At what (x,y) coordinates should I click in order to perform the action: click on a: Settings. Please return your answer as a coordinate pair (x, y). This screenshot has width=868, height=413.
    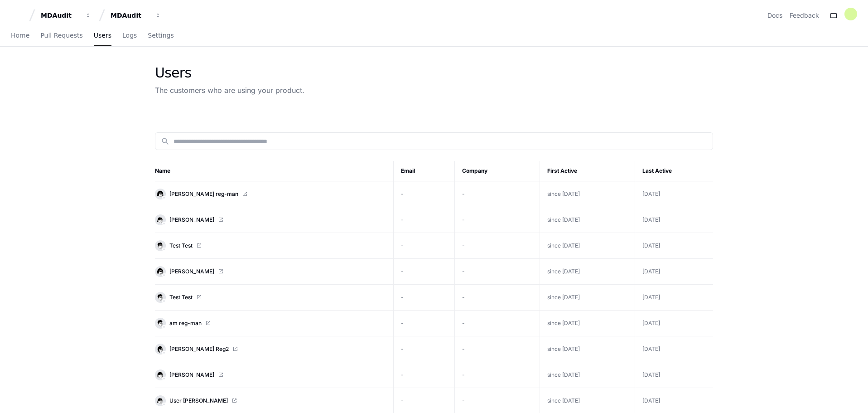
    Looking at the image, I should click on (161, 36).